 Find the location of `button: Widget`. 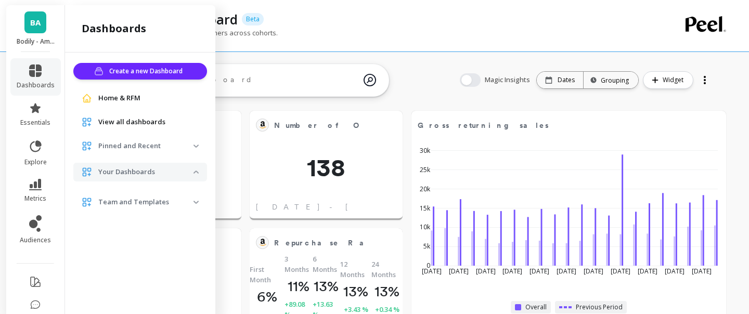

button: Widget is located at coordinates (668, 80).